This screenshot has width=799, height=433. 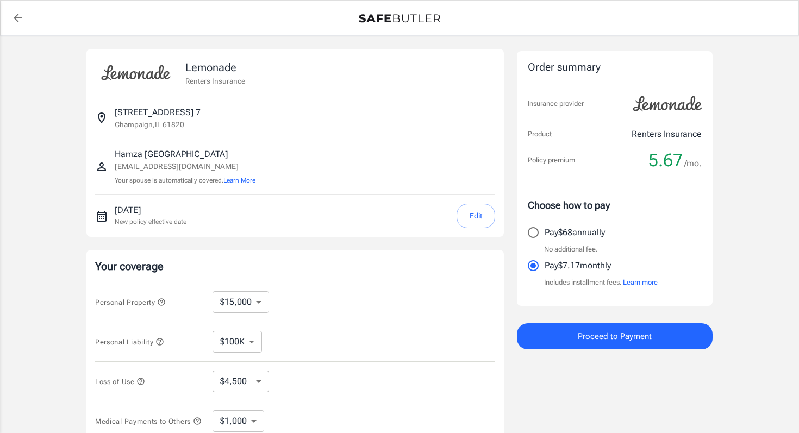 What do you see at coordinates (551, 160) in the screenshot?
I see `p: Policy premium` at bounding box center [551, 160].